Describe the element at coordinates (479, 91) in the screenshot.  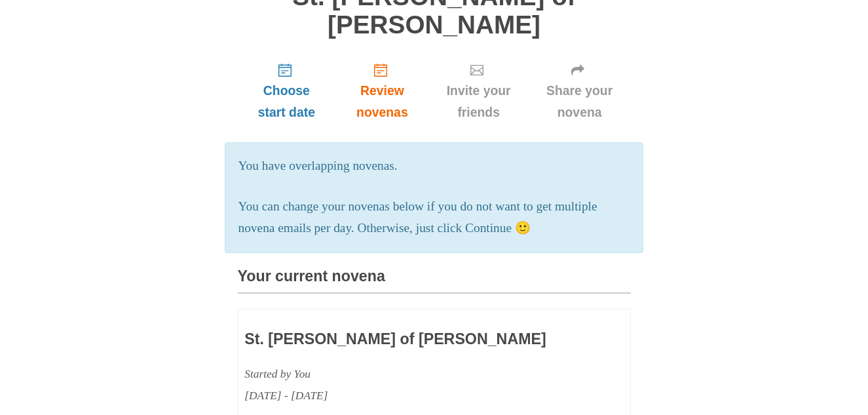
I see `a: Invite your friends` at that location.